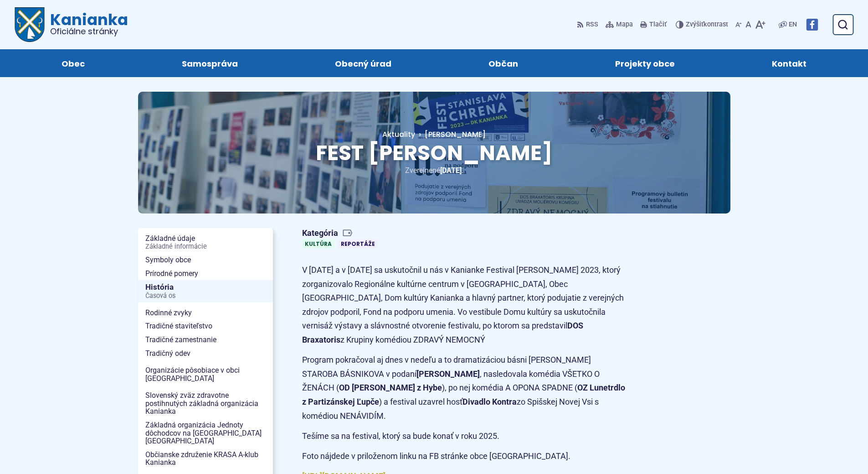 This screenshot has width=868, height=474. Describe the element at coordinates (504, 63) in the screenshot. I see `a: Občan` at that location.